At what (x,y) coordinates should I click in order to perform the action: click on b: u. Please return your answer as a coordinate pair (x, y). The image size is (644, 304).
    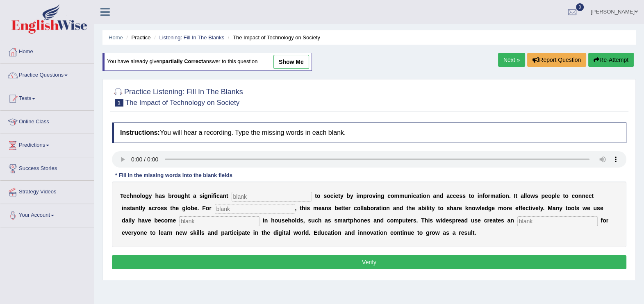
    Looking at the image, I should click on (595, 208).